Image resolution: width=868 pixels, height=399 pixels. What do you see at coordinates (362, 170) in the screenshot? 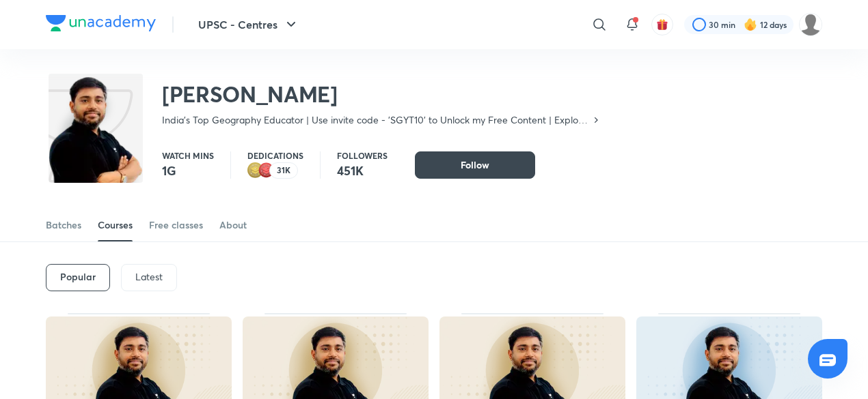
I see `p: 451K` at bounding box center [362, 170].